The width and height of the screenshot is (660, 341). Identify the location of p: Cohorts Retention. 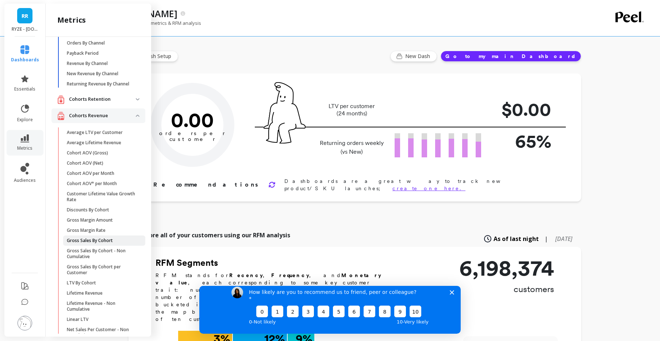
(102, 99).